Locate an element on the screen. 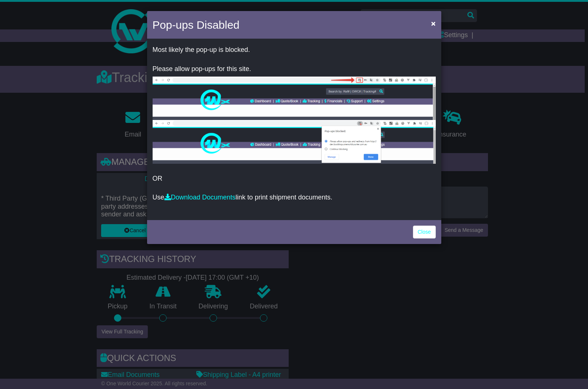 The image size is (588, 389). img: allow-popup-2.png is located at coordinates (294, 141).